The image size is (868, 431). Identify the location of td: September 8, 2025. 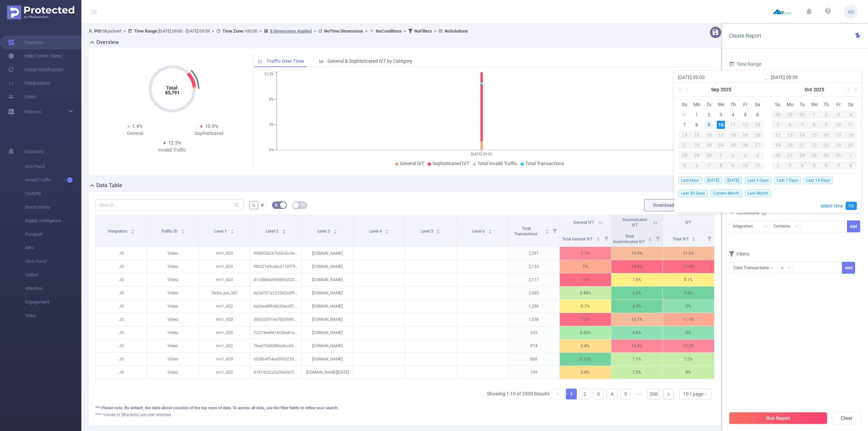
(697, 125).